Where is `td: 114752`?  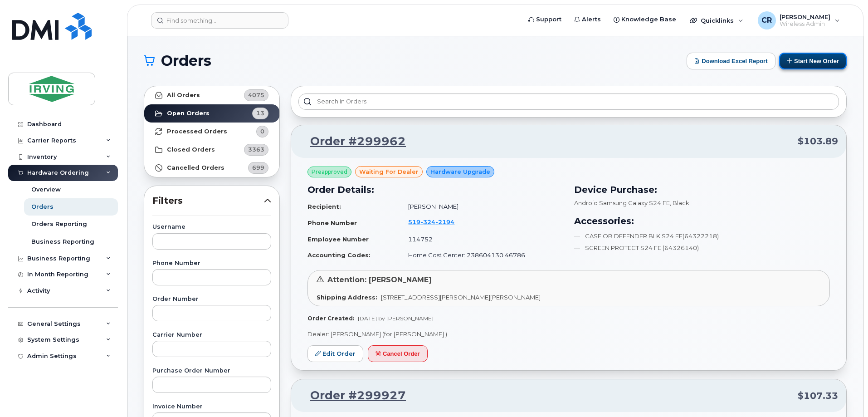
td: 114752 is located at coordinates (481, 239).